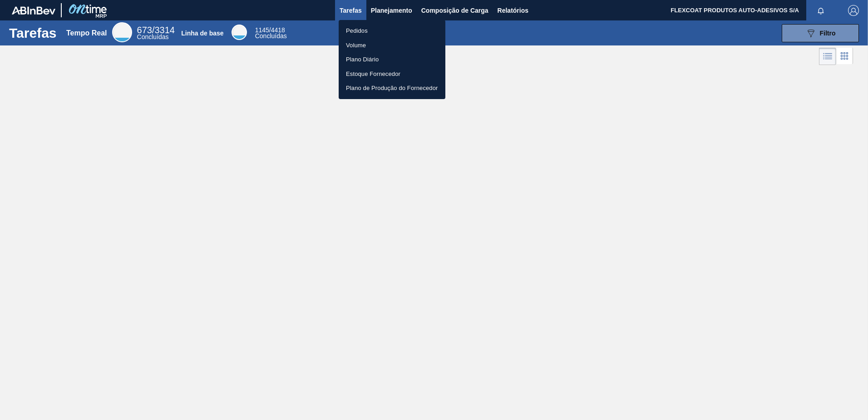  I want to click on a: Estoque Fornecedor, so click(392, 74).